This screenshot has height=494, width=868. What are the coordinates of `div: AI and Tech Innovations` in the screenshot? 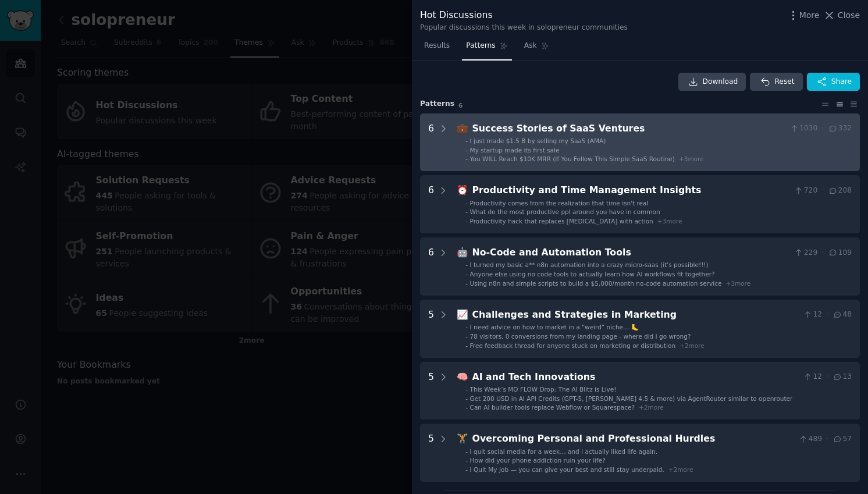 It's located at (635, 377).